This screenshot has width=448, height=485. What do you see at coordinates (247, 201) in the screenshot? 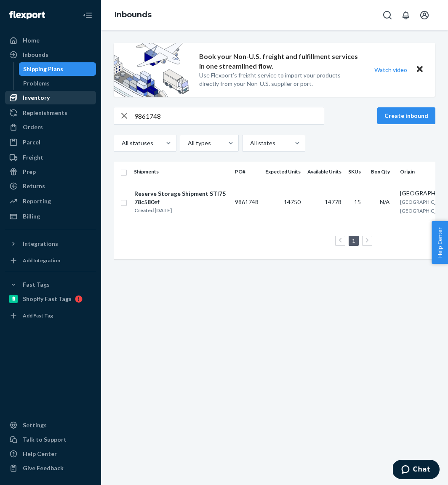
I see `td: 9861748` at bounding box center [247, 201].